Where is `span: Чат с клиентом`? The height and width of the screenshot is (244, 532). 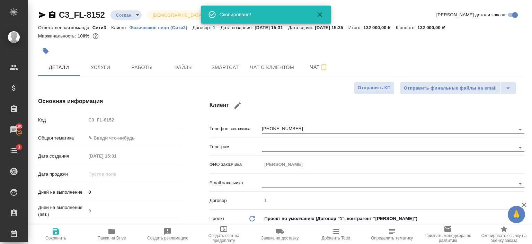 span: Чат с клиентом is located at coordinates (272, 67).